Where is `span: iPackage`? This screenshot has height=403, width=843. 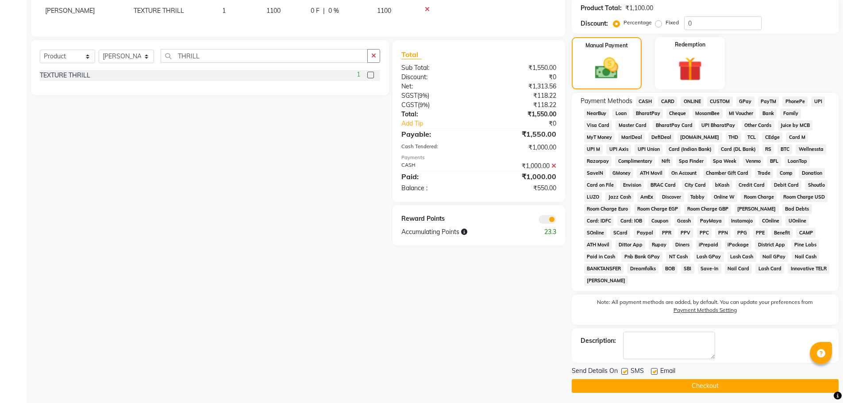
span: iPackage is located at coordinates (738, 245).